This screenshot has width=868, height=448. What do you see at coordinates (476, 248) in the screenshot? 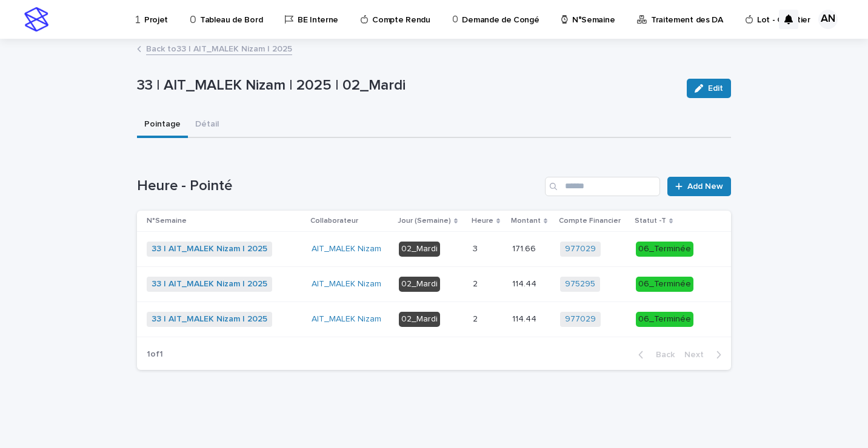
I see `p: 3` at bounding box center [476, 248].